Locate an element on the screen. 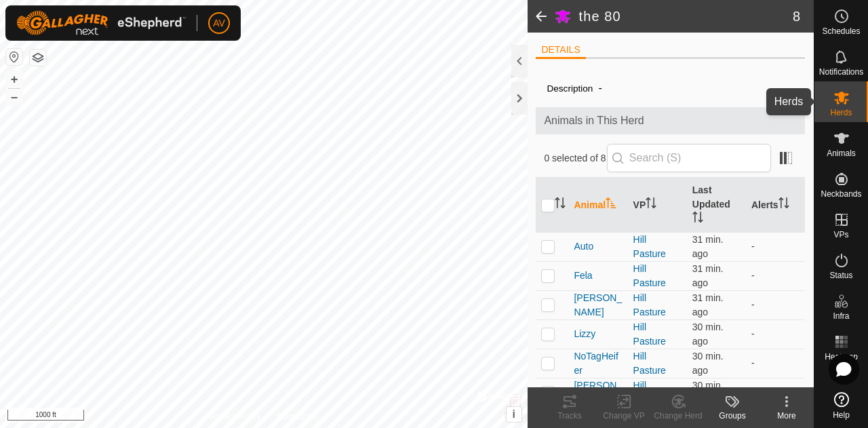 This screenshot has width=868, height=428. span: Heatmap is located at coordinates (841, 357).